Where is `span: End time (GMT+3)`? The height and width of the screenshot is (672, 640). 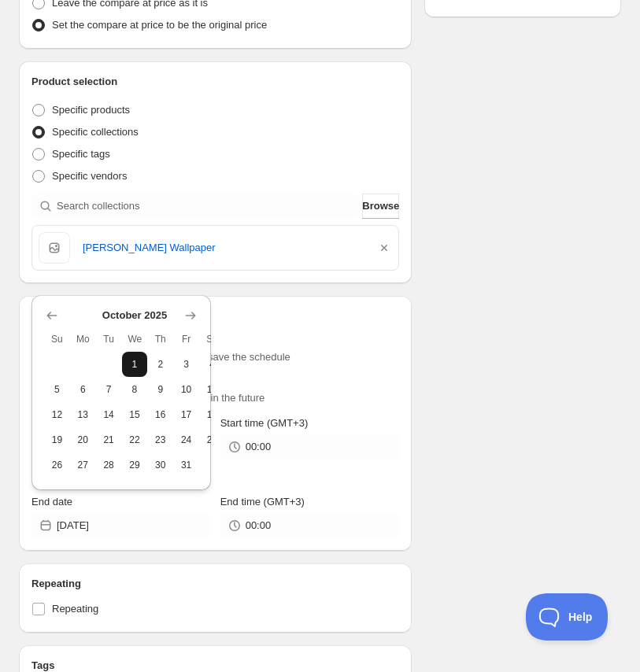 span: End time (GMT+3) is located at coordinates (262, 502).